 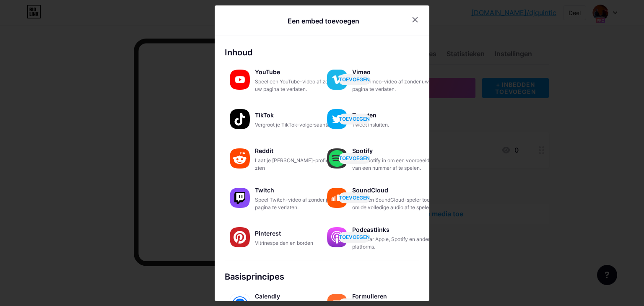 What do you see at coordinates (392, 203) in the screenshot?
I see `font: Voeg een SoundCloud-speler toe om de volledige audio af te spelen.` at bounding box center [392, 203].